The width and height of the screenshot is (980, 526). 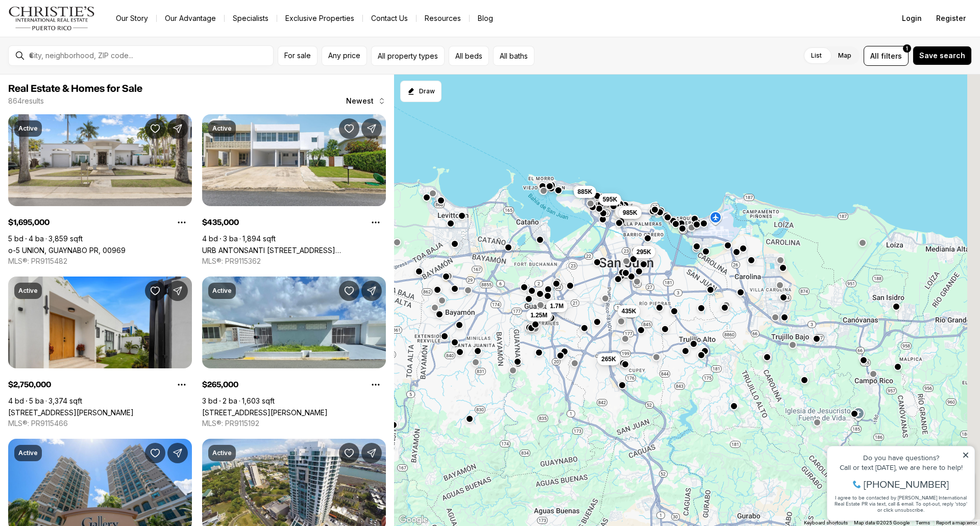 What do you see at coordinates (943, 56) in the screenshot?
I see `button: Save search` at bounding box center [943, 56].